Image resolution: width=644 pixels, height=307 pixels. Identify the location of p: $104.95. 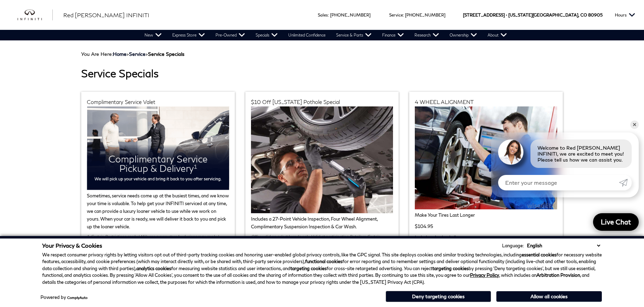
(486, 226).